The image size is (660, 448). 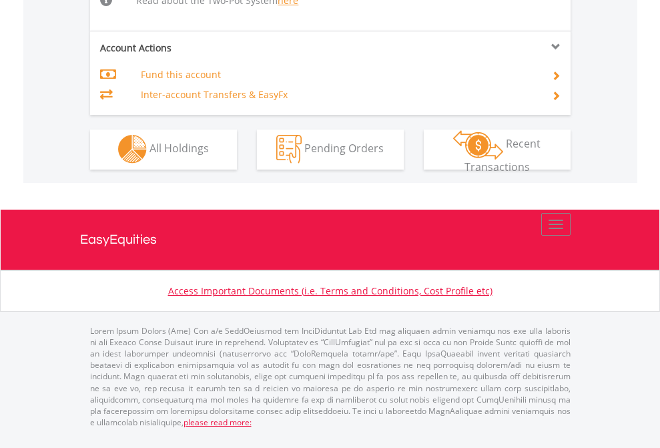 What do you see at coordinates (338, 95) in the screenshot?
I see `td: Inter-account Transfers & EasyFx` at bounding box center [338, 95].